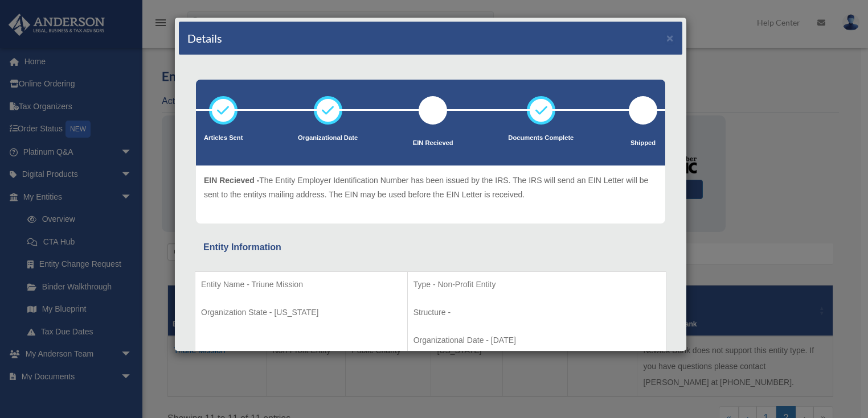 This screenshot has height=418, width=868. What do you see at coordinates (643, 143) in the screenshot?
I see `p: Shipped` at bounding box center [643, 143].